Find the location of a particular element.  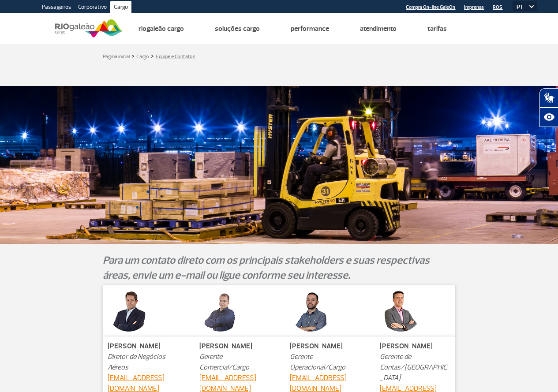

a: Tarifas is located at coordinates (438, 29).